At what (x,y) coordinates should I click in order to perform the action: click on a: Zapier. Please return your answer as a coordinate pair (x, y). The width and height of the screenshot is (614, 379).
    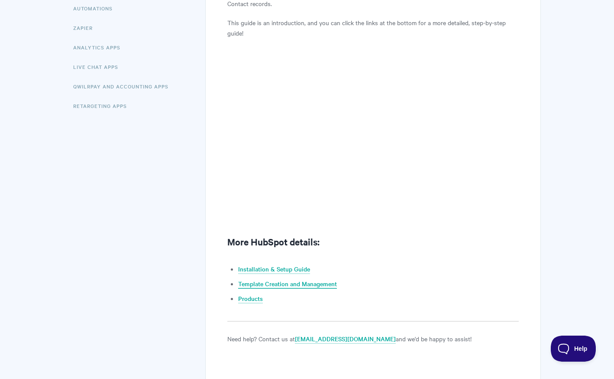
    Looking at the image, I should click on (86, 28).